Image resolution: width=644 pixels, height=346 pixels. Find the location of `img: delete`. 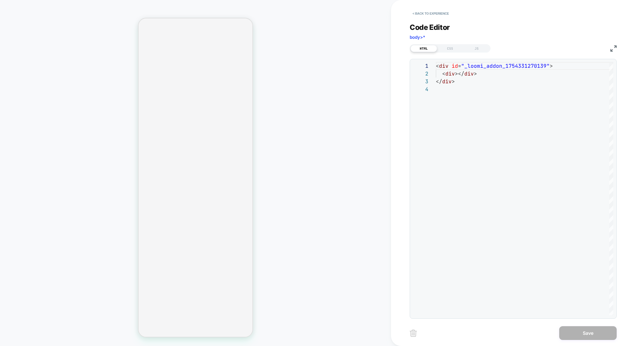

img: delete is located at coordinates (413, 333).